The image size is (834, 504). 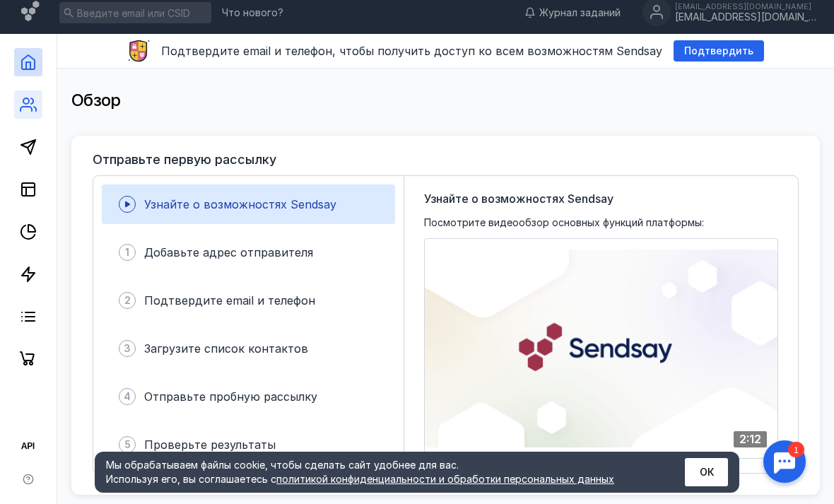 I want to click on span: 3, so click(x=127, y=348).